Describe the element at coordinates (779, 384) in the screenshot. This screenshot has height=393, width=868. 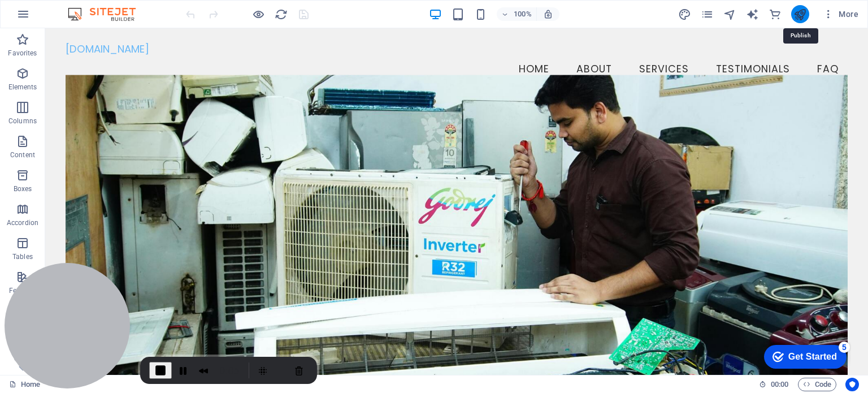
I see `span: 00 00` at that location.